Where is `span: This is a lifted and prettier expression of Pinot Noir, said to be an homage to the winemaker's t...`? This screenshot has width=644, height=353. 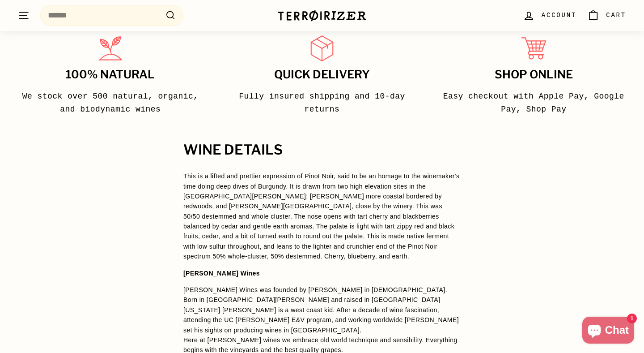
span: This is a lifted and prettier expression of Pinot Noir, said to be an homage to the winemaker's t... is located at coordinates (321, 216).